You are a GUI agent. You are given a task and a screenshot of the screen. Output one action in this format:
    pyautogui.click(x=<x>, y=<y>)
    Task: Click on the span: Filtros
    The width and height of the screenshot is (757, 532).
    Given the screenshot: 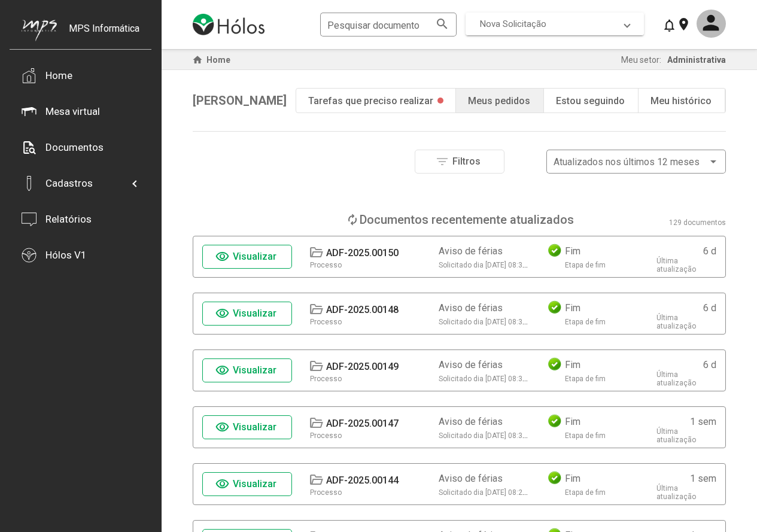 What is the action you would take?
    pyautogui.click(x=466, y=161)
    